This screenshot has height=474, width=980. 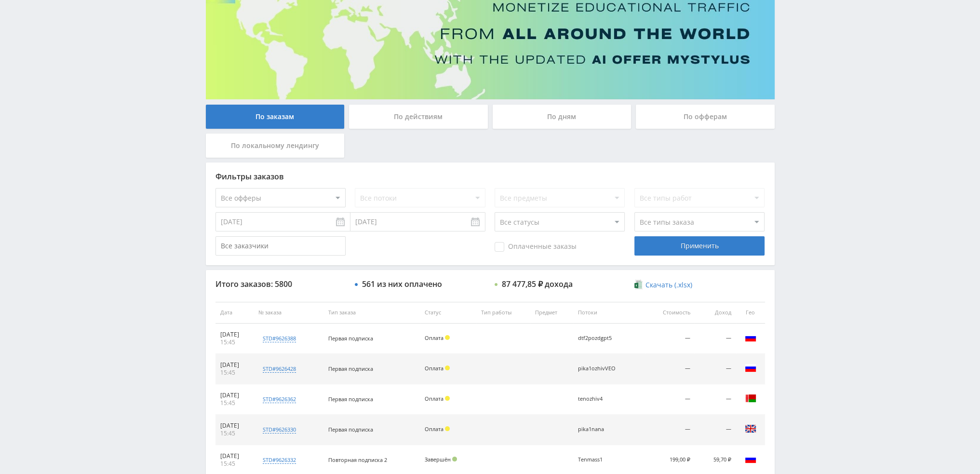 I want to click on div: По дням, so click(x=562, y=116).